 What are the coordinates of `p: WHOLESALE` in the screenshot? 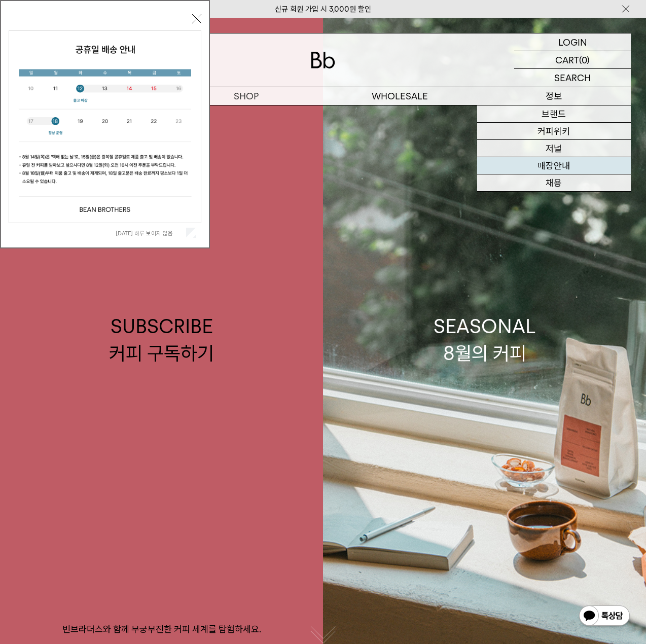 It's located at (400, 96).